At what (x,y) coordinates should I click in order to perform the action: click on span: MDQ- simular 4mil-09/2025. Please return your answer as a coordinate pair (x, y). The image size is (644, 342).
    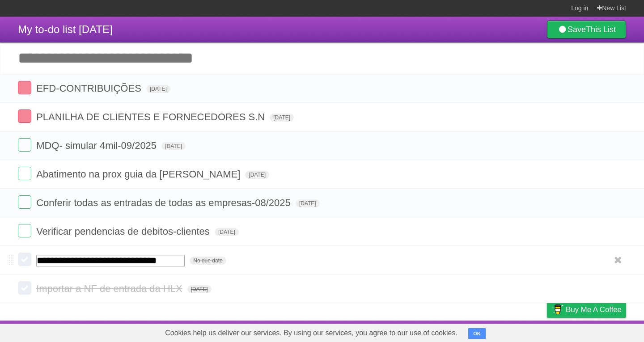
    Looking at the image, I should click on (98, 145).